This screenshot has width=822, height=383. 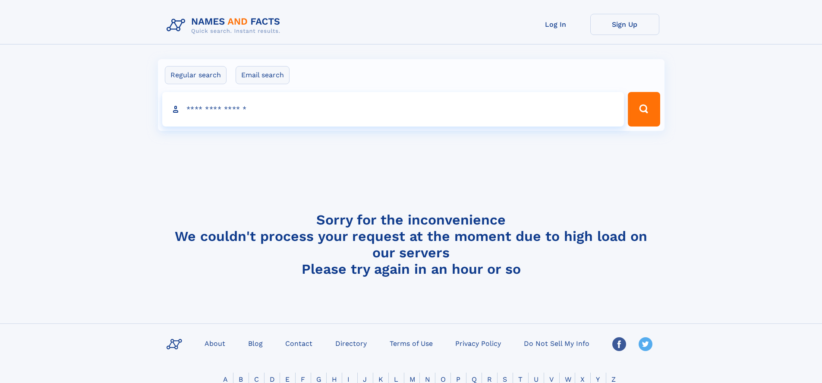 What do you see at coordinates (215, 342) in the screenshot?
I see `a: About` at bounding box center [215, 342].